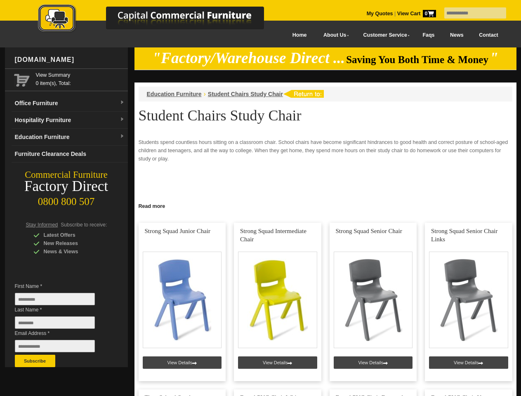 The image size is (521, 396). I want to click on a: View Summary, so click(80, 75).